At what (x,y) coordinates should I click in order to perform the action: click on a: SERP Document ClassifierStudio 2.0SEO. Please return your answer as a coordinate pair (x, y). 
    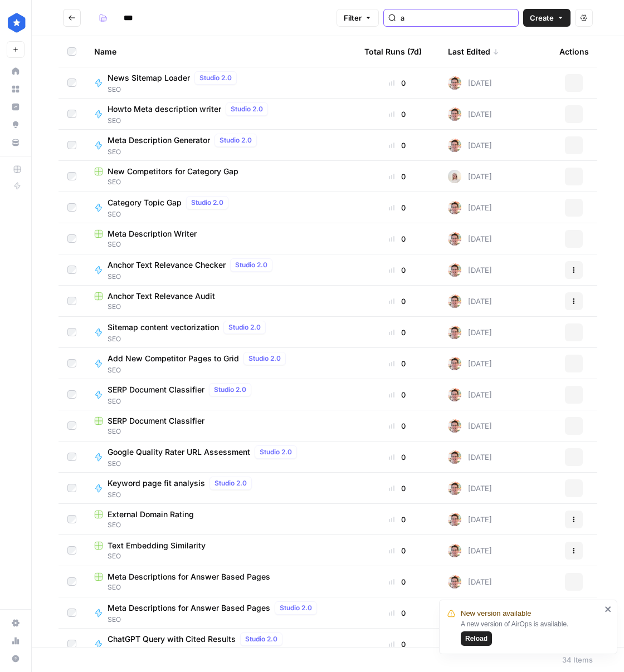
    Looking at the image, I should click on (220, 395).